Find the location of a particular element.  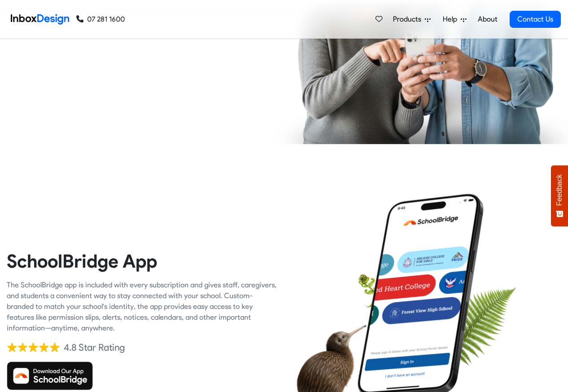

a: Help is located at coordinates (454, 19).